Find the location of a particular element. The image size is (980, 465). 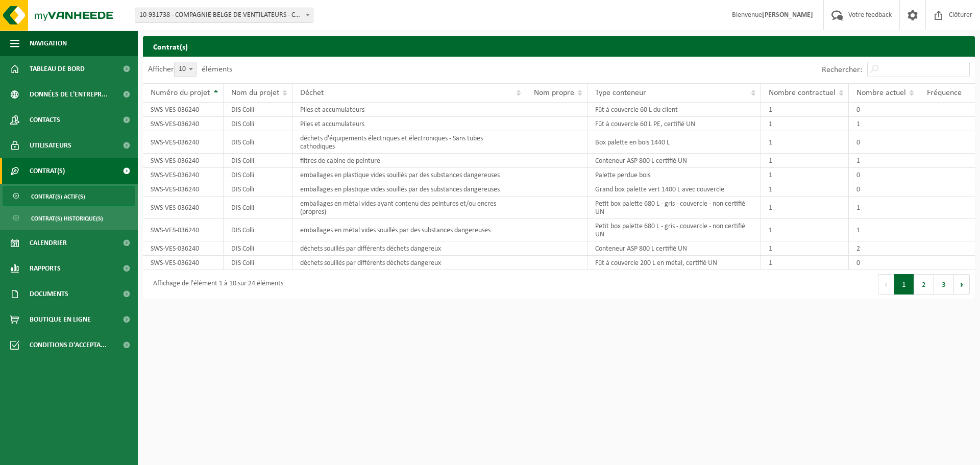

button: Previous is located at coordinates (886, 284).